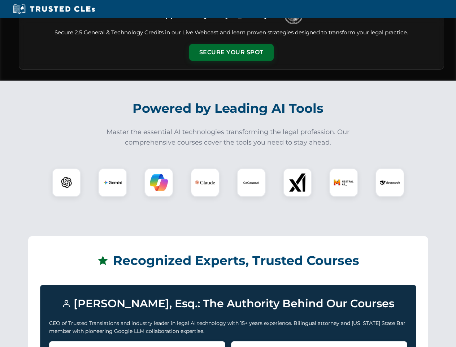 The height and width of the screenshot is (347, 456). Describe the element at coordinates (298, 182) in the screenshot. I see `img: xAI Logo` at that location.